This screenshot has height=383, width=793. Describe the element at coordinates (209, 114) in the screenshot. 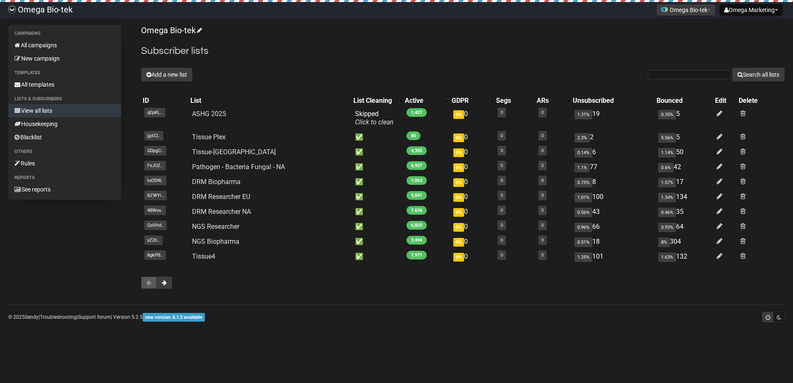

I see `a: ASHG 2025` at that location.